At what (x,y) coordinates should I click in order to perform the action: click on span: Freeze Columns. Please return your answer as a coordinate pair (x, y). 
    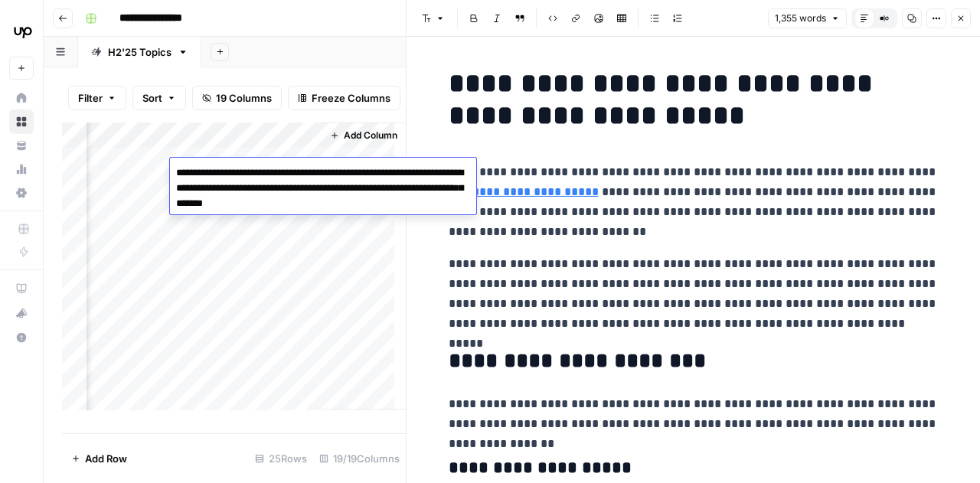
    Looking at the image, I should click on (351, 98).